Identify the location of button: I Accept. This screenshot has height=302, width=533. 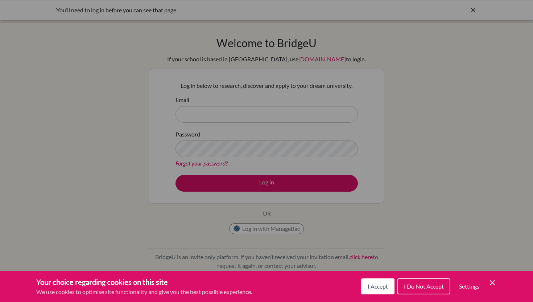
(378, 286).